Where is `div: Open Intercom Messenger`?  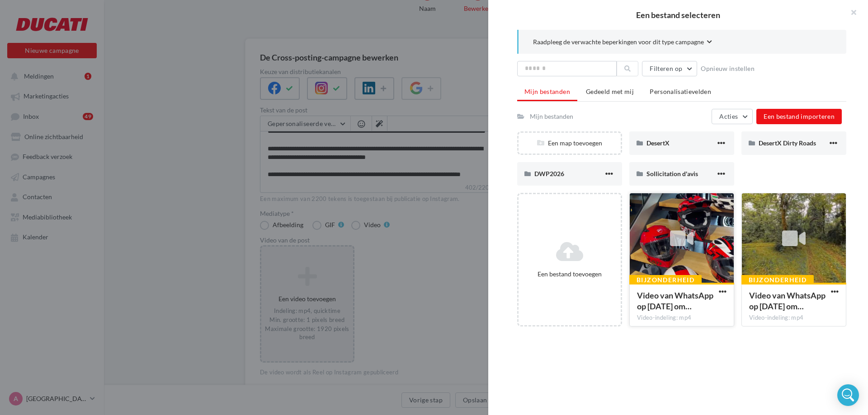
div: Open Intercom Messenger is located at coordinates (848, 395).